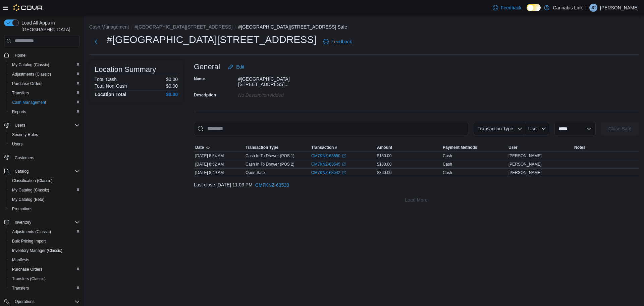 Image resolution: width=644 pixels, height=306 pixels. Describe the element at coordinates (236, 67) in the screenshot. I see `button: Edit` at that location.